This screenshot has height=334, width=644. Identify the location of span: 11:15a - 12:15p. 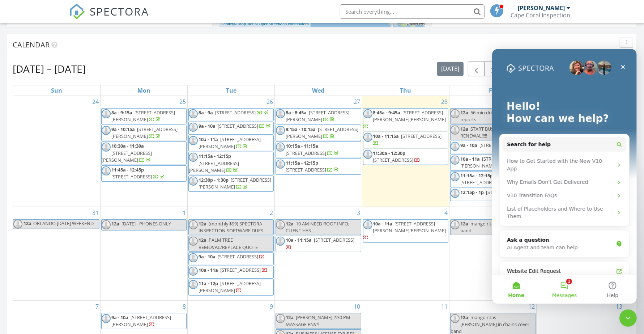
(302, 163).